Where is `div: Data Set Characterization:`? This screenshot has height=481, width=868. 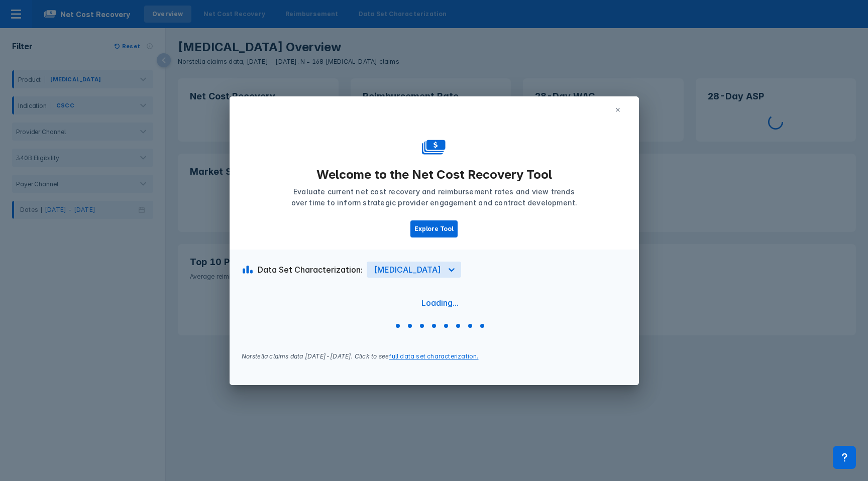 div: Data Set Characterization: is located at coordinates (310, 270).